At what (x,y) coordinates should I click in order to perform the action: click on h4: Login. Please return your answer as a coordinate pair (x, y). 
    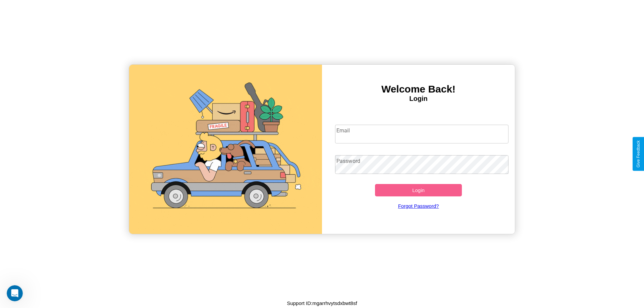
    Looking at the image, I should click on (418, 99).